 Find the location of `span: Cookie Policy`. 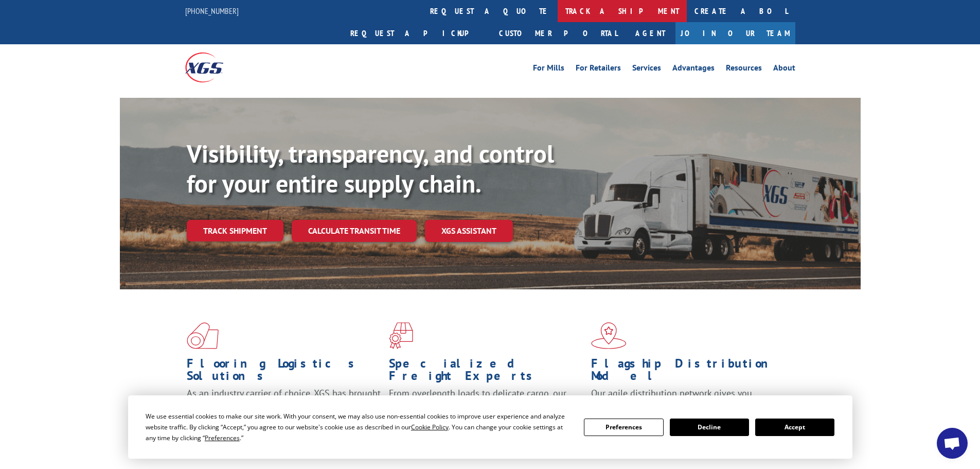

span: Cookie Policy is located at coordinates (430, 427).